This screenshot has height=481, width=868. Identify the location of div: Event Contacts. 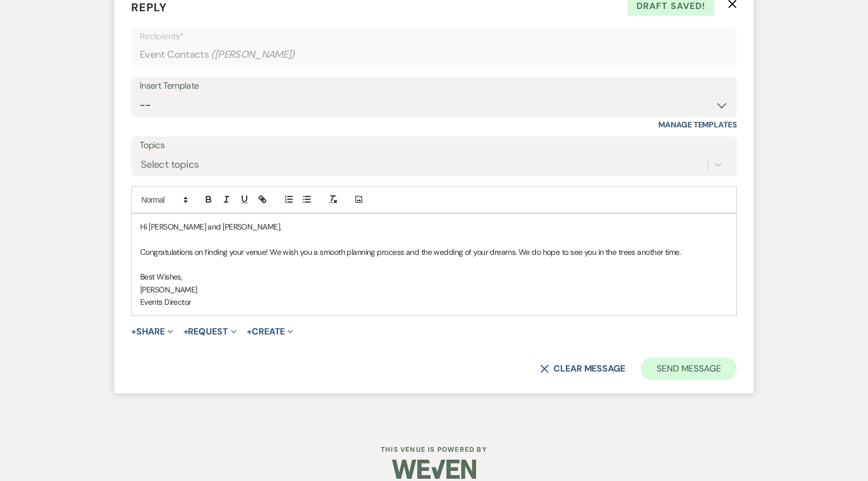
(434, 55).